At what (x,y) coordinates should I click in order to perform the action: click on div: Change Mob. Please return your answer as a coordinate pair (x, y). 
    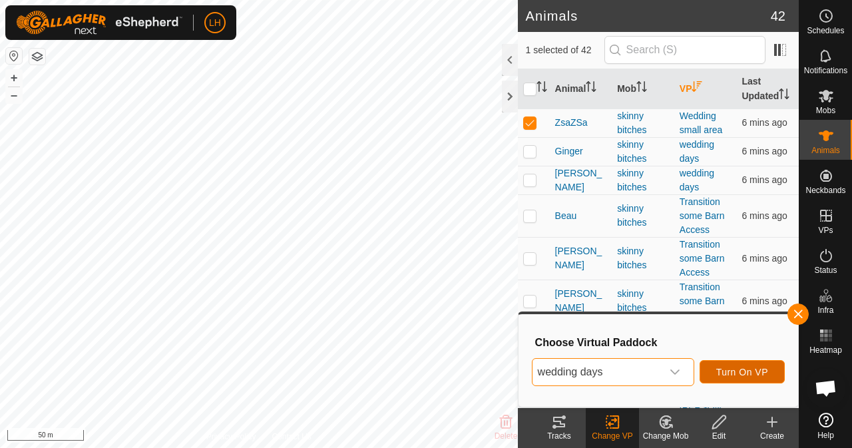
    Looking at the image, I should click on (665, 436).